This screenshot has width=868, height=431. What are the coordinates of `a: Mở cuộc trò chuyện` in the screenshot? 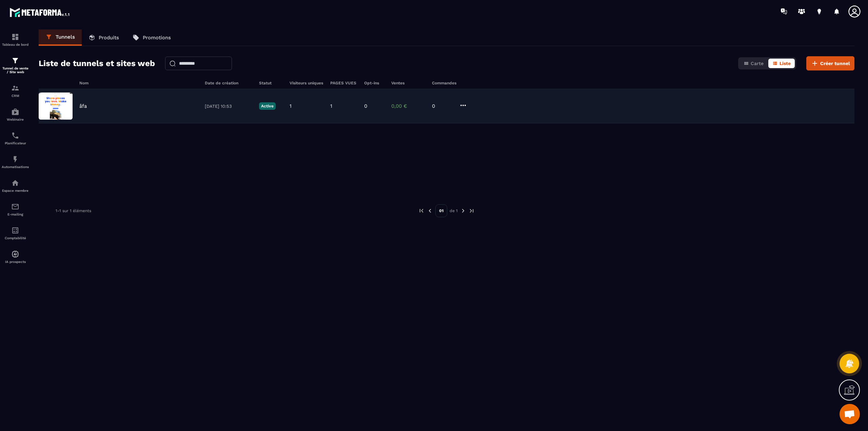 It's located at (850, 414).